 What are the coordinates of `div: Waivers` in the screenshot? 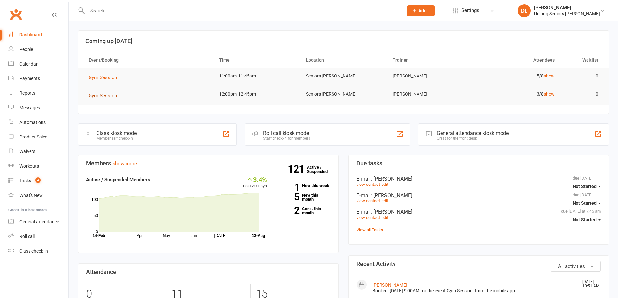 It's located at (27, 152).